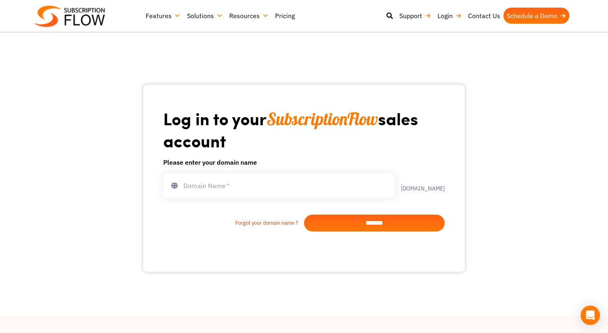 This screenshot has width=608, height=333. Describe the element at coordinates (285, 16) in the screenshot. I see `a: Pricing` at that location.